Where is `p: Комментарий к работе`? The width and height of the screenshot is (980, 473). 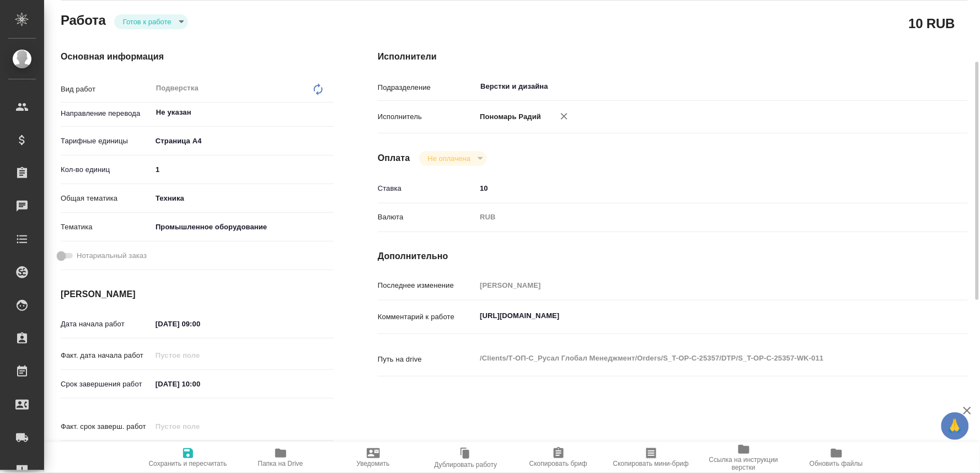 p: Комментарий к работе is located at coordinates (427, 317).